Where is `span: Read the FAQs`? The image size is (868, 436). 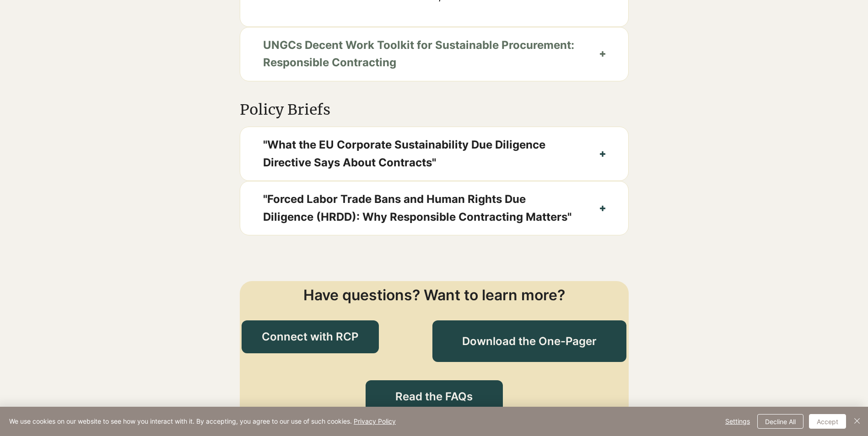
span: Read the FAQs is located at coordinates (434, 397).